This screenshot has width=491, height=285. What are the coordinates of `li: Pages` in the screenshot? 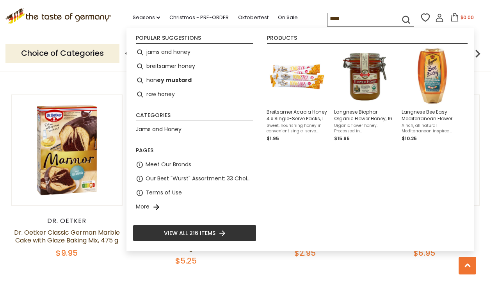 It's located at (194, 152).